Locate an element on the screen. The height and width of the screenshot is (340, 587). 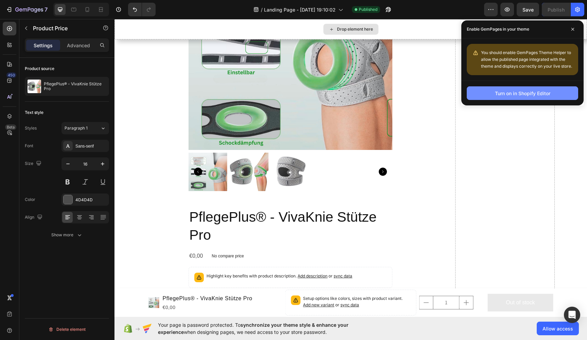
div: Drop element here is located at coordinates (240, 10).